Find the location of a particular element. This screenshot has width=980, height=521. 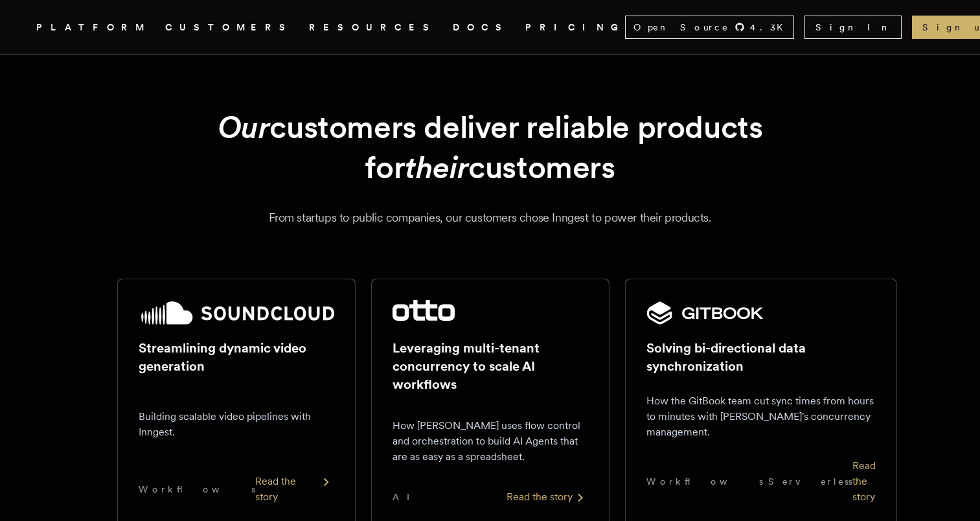

a: DOCS is located at coordinates (482, 27).